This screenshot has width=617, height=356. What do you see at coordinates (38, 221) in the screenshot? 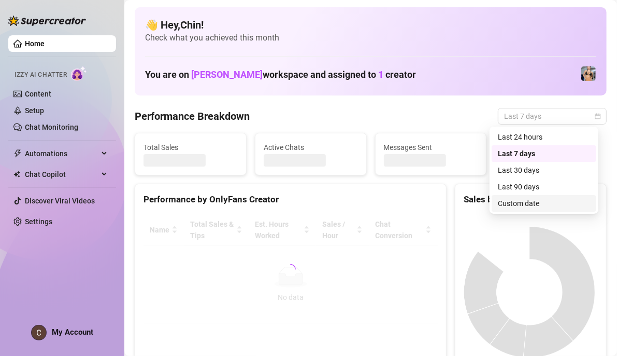
I see `a: Settings` at bounding box center [38, 221].